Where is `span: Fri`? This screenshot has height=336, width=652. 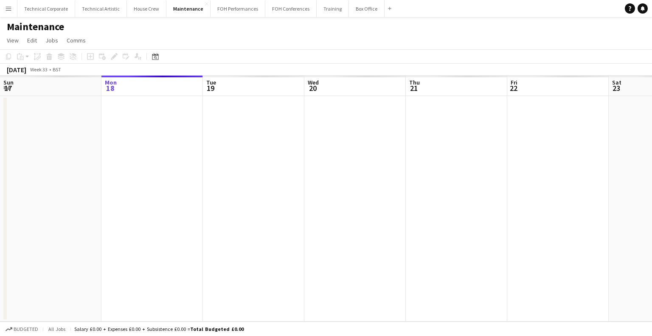 span: Fri is located at coordinates (514, 82).